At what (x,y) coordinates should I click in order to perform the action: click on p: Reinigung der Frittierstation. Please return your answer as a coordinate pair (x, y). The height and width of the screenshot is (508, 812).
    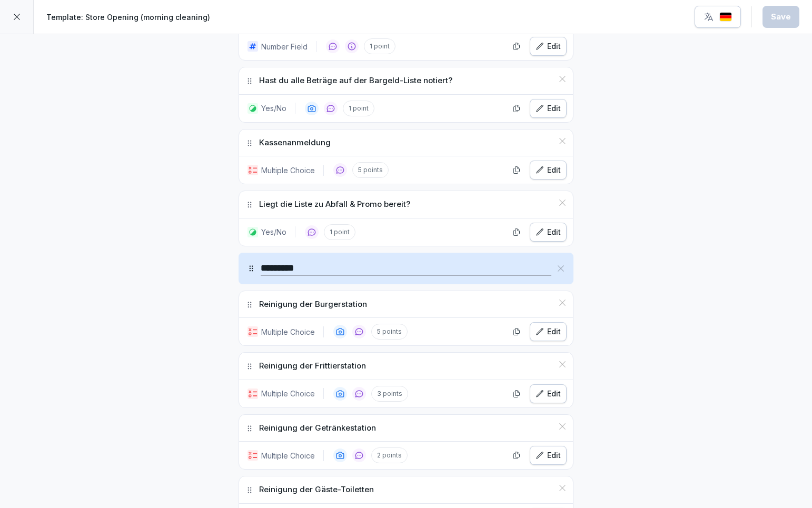
    Looking at the image, I should click on (313, 366).